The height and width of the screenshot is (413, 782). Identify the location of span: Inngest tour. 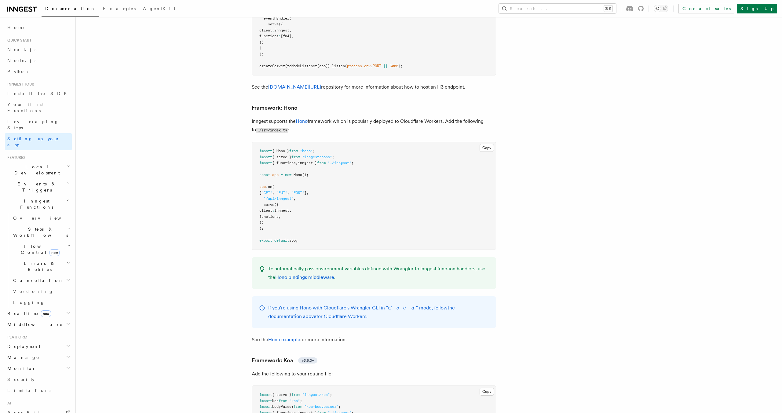
(20, 84).